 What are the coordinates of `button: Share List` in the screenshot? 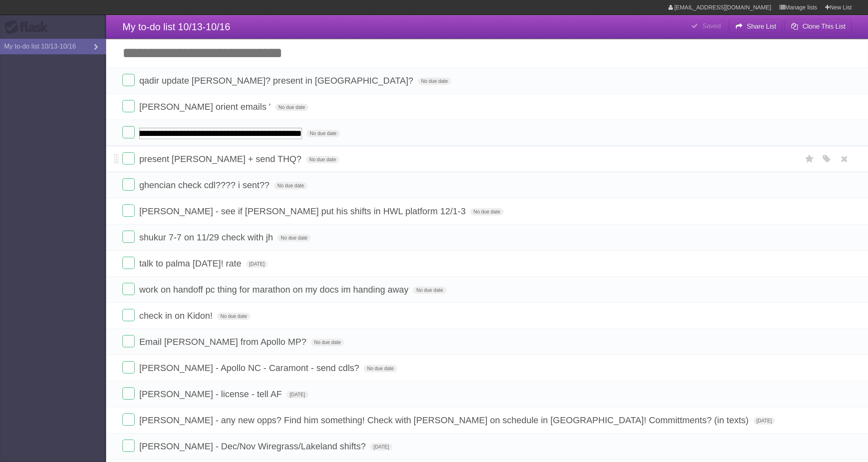 It's located at (756, 27).